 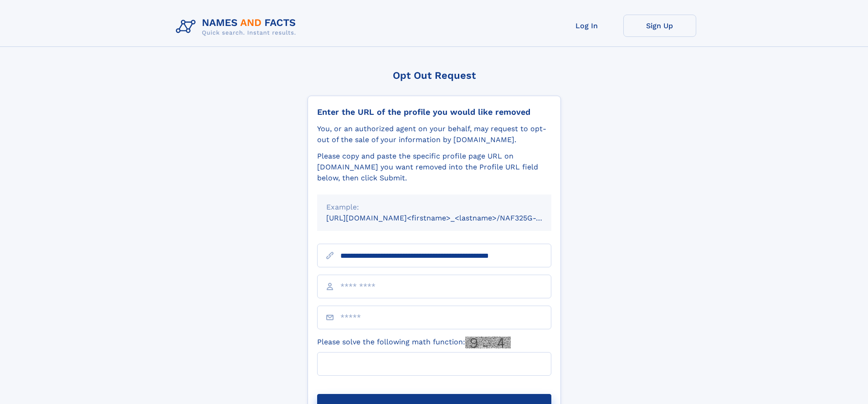 What do you see at coordinates (434, 207) in the screenshot?
I see `div: Example:` at bounding box center [434, 207].